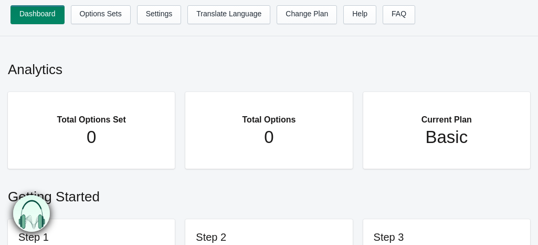 The image size is (538, 245). I want to click on h2: Current Plan, so click(447, 114).